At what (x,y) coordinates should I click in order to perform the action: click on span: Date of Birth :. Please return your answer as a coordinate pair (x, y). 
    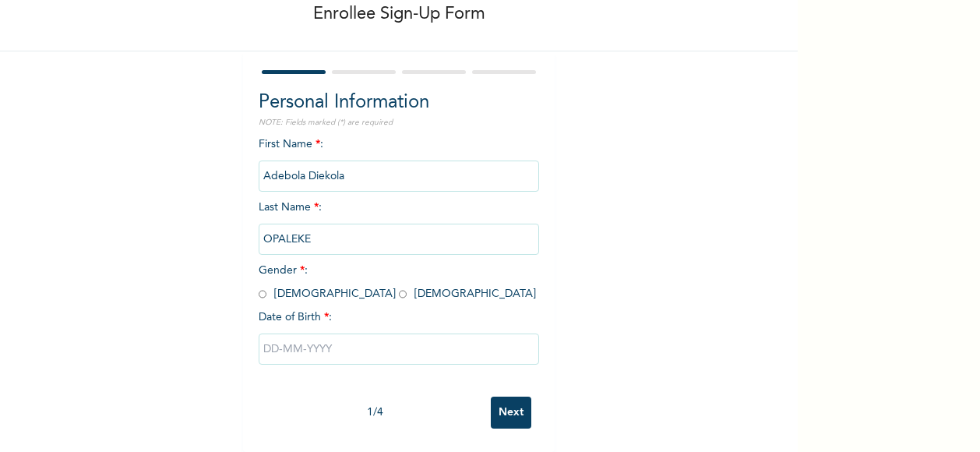
    Looking at the image, I should click on (295, 317).